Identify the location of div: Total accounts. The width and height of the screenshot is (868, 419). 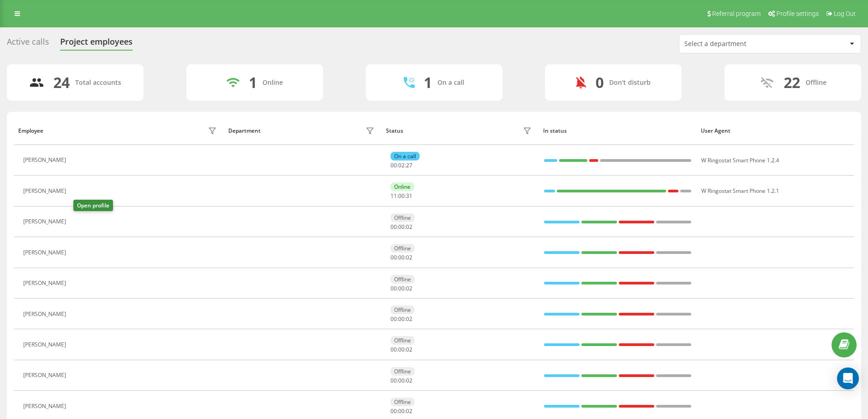
(98, 82).